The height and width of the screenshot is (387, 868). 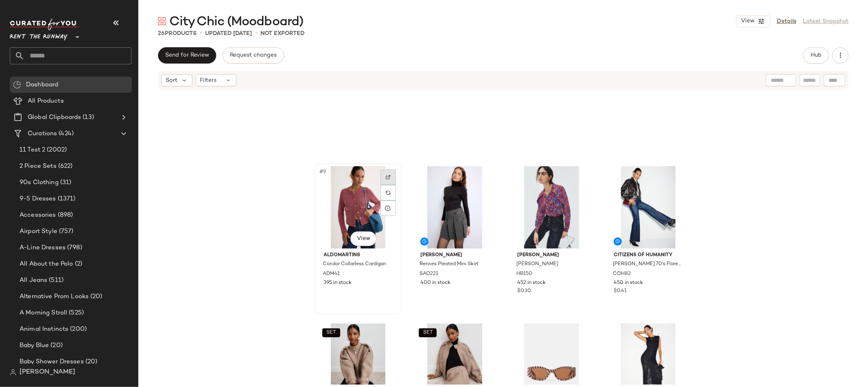 What do you see at coordinates (187, 55) in the screenshot?
I see `button: Send for Review` at bounding box center [187, 55].